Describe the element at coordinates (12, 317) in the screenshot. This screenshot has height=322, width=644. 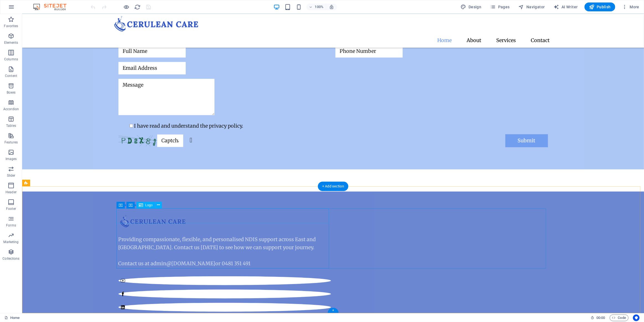
I see `a: Click to cancel selection. Double-click to open Pages` at that location.